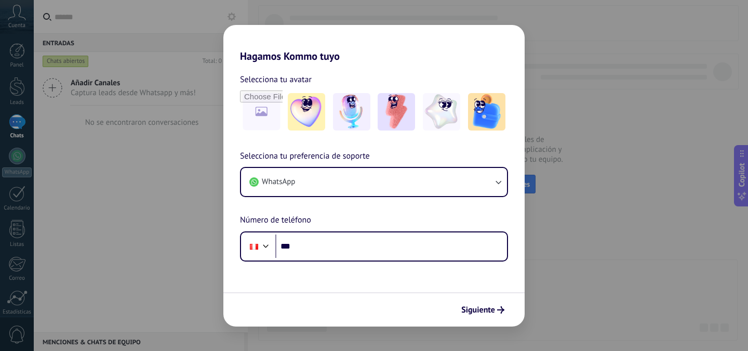 This screenshot has width=748, height=351. Describe the element at coordinates (374, 44) in the screenshot. I see `h2: Hagamos Kommo tuyo` at that location.